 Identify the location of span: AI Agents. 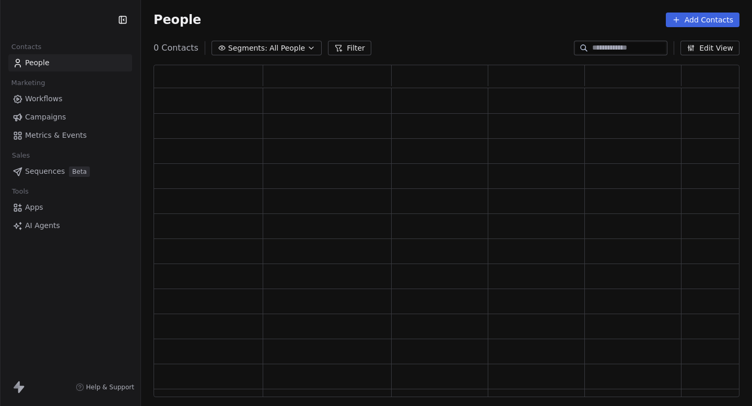
(42, 226).